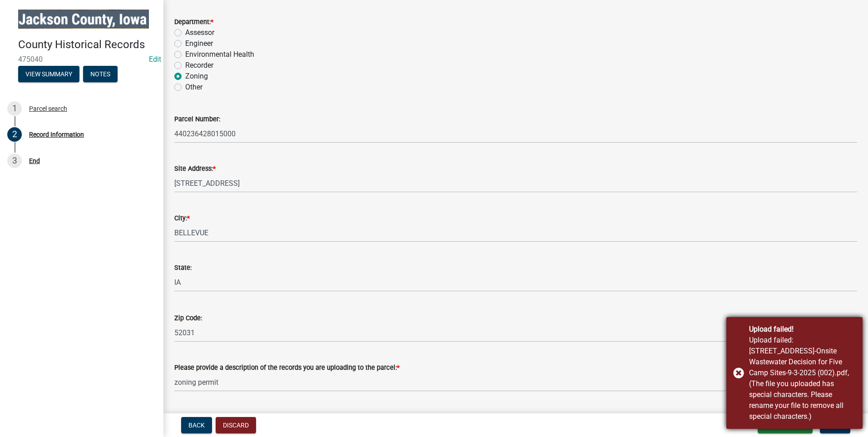 Image resolution: width=868 pixels, height=437 pixels. I want to click on label: Zip Code:, so click(188, 318).